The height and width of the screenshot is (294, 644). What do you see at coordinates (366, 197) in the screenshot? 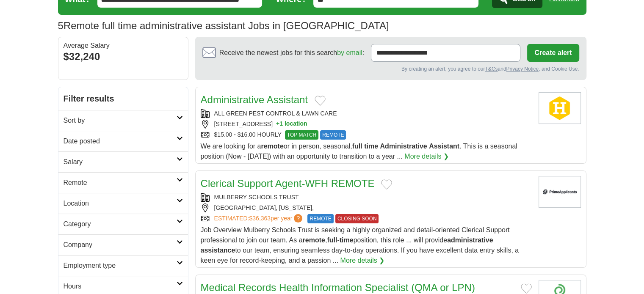
I see `div: MULBERRY SCHOOLS TRUST` at bounding box center [366, 197].